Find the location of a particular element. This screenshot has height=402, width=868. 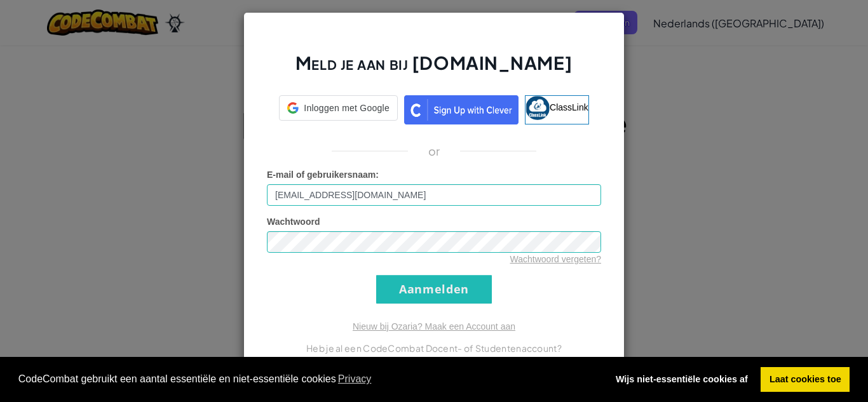

span: Wachtwoord is located at coordinates (293, 222).